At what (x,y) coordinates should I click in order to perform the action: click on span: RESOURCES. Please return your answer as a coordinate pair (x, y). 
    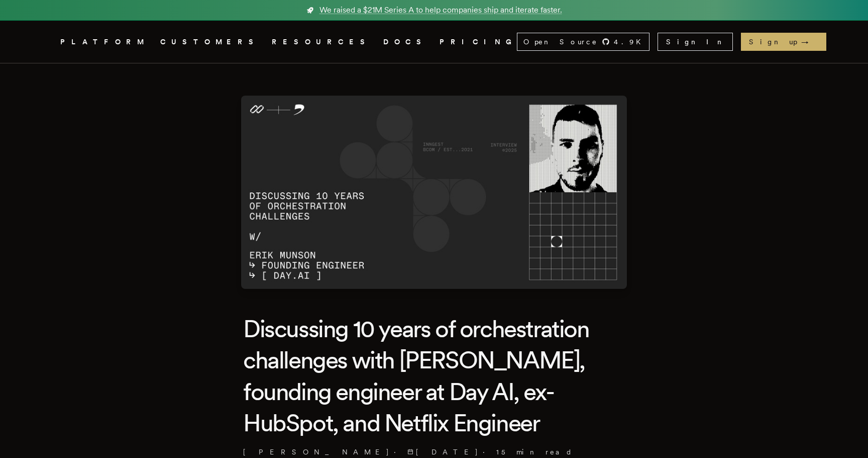
    Looking at the image, I should click on (321, 42).